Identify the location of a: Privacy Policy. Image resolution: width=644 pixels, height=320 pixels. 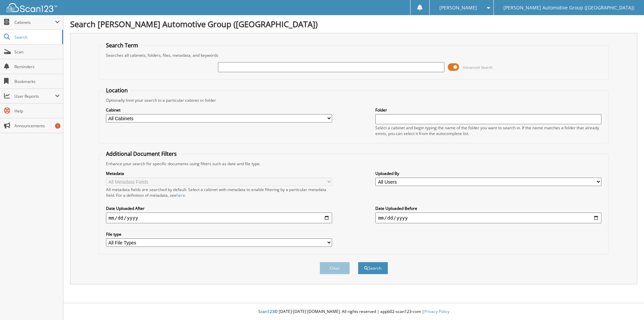
(437, 311).